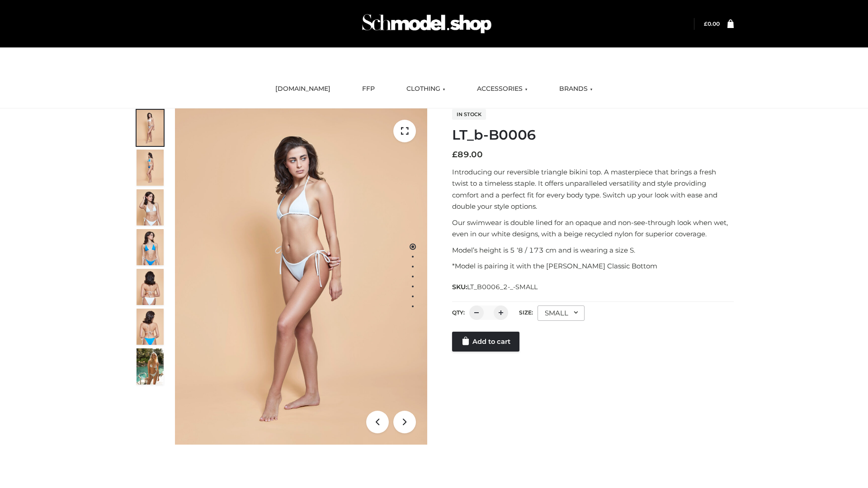 This screenshot has height=488, width=868. I want to click on a: £0.00, so click(712, 24).